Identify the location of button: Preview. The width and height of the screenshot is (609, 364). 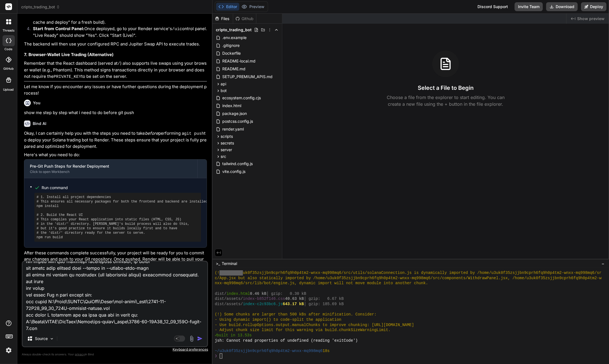
(253, 7).